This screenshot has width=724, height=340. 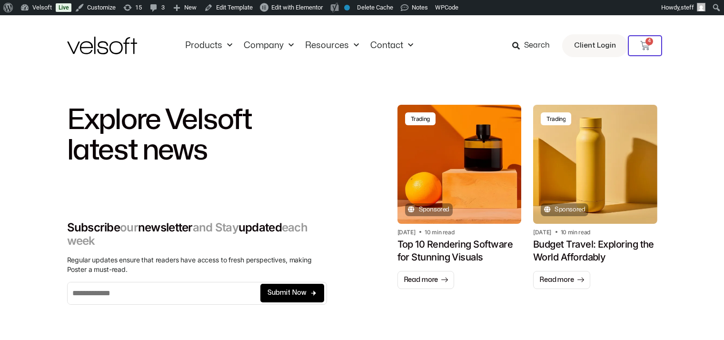 What do you see at coordinates (299, 46) in the screenshot?
I see `nav: Menu` at bounding box center [299, 46].